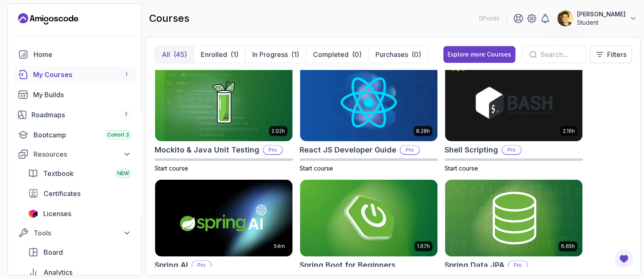 This screenshot has width=644, height=279. I want to click on div: Resources, so click(82, 154).